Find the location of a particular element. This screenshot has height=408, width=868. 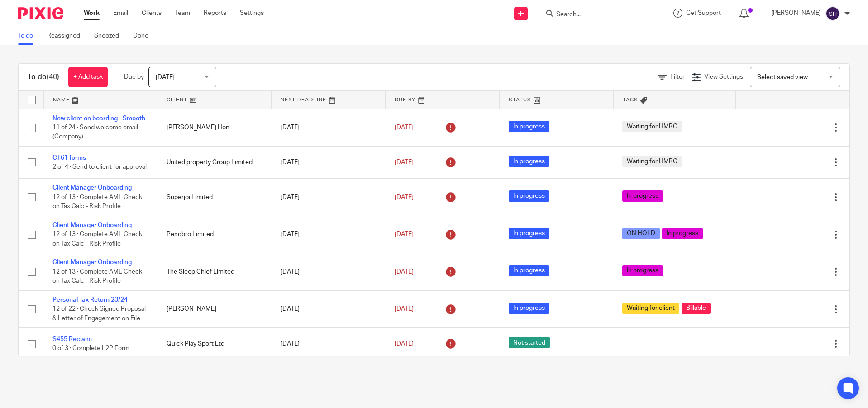

a: Done is located at coordinates (144, 36).